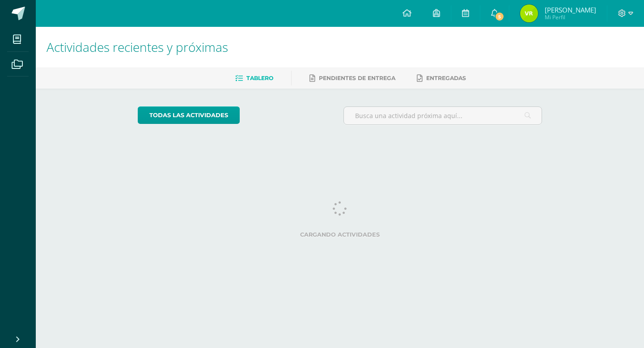 The height and width of the screenshot is (348, 644). Describe the element at coordinates (137, 47) in the screenshot. I see `span: Actividades recientes y próximas` at that location.